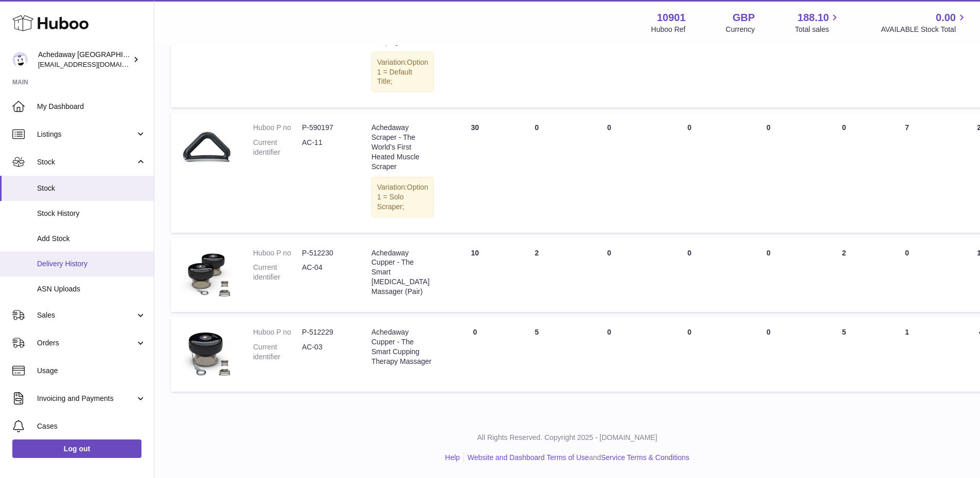 The height and width of the screenshot is (478, 980). Describe the element at coordinates (672, 17) in the screenshot. I see `strong: 10901` at that location.